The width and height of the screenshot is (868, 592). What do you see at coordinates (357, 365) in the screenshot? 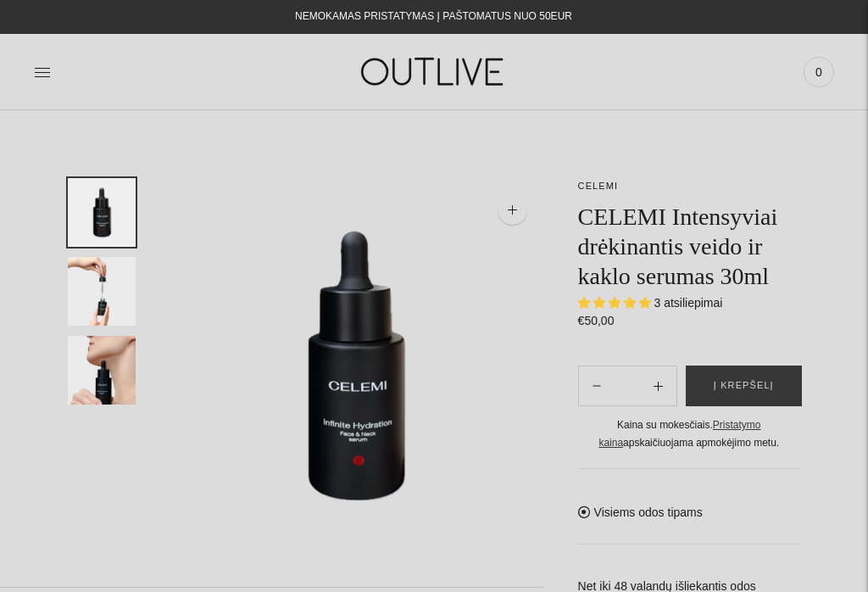
I see `a: CELEMI Intensyviai drėkinantis veido ir kaklo serumas 30ml` at bounding box center [357, 365].